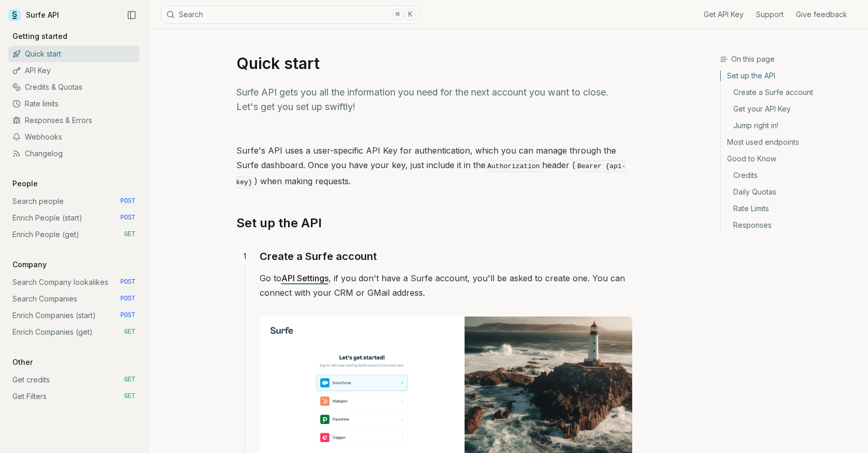 The image size is (868, 453). Describe the element at coordinates (790, 159) in the screenshot. I see `a: Good to Know` at that location.